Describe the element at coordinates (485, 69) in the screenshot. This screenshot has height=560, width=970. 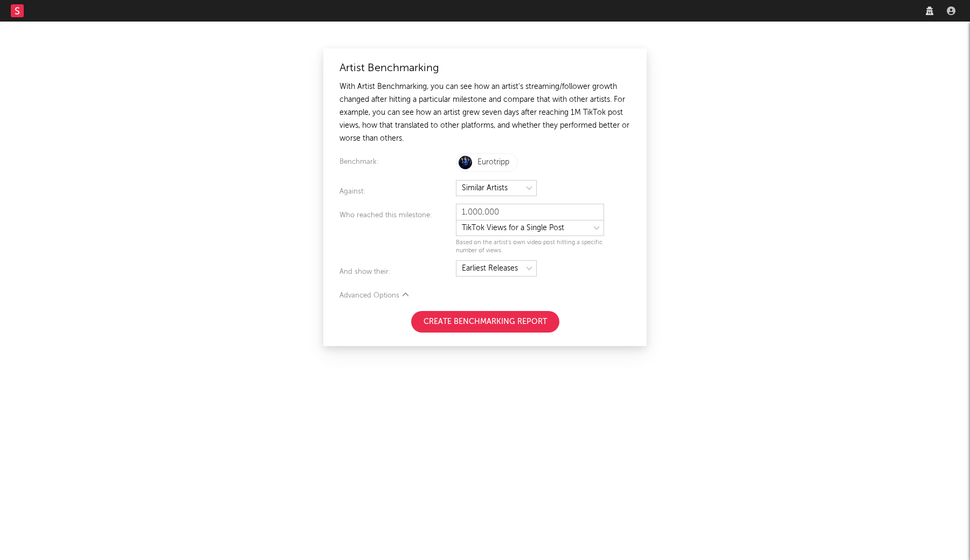
I see `div: Artist Benchmarking` at that location.